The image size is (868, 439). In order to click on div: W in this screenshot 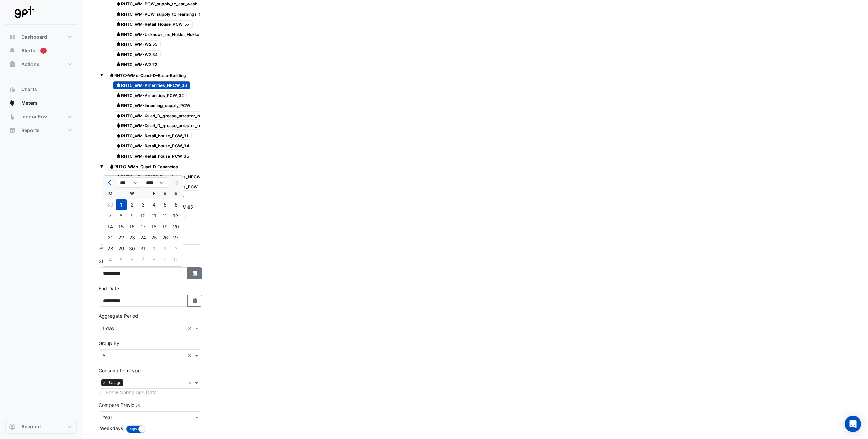, I will do `click(132, 194)`.